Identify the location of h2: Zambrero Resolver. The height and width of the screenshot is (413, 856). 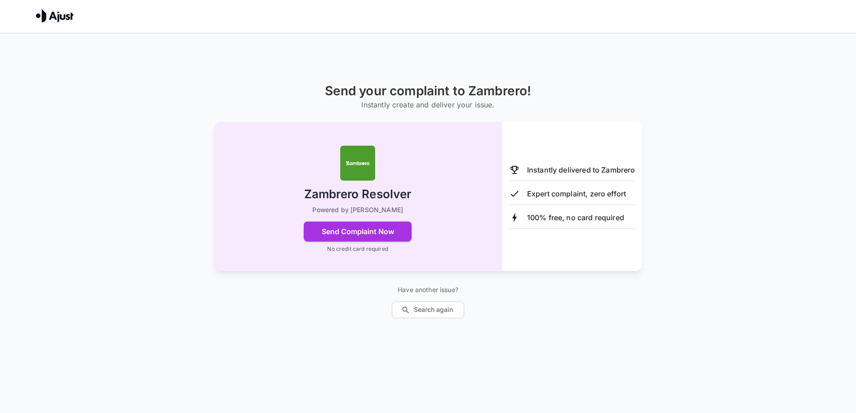
(358, 194).